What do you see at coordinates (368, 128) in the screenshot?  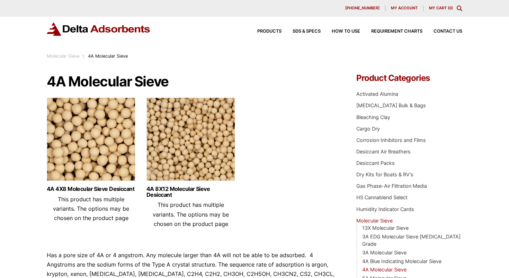 I see `a: Cargo Dry` at bounding box center [368, 128].